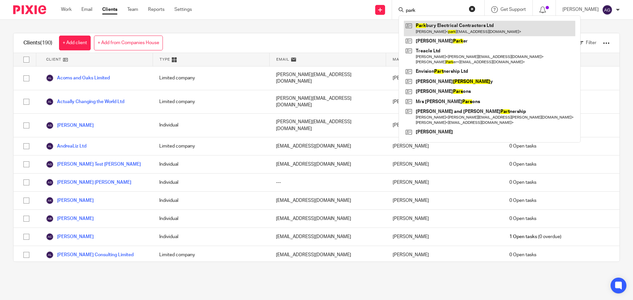  What do you see at coordinates (75, 43) in the screenshot?
I see `a: + Add client` at bounding box center [75, 43].